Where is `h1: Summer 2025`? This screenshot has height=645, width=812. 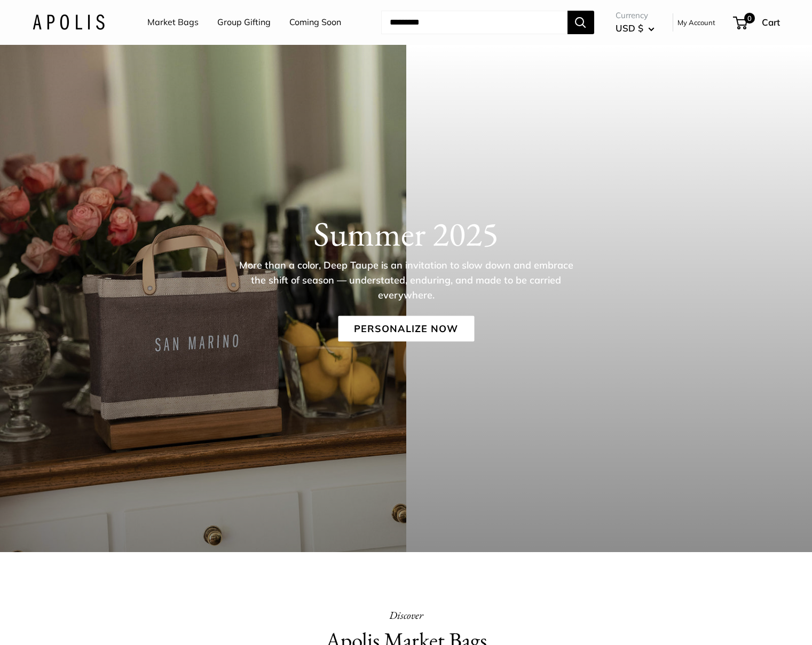
h1: Summer 2025 is located at coordinates (406, 234).